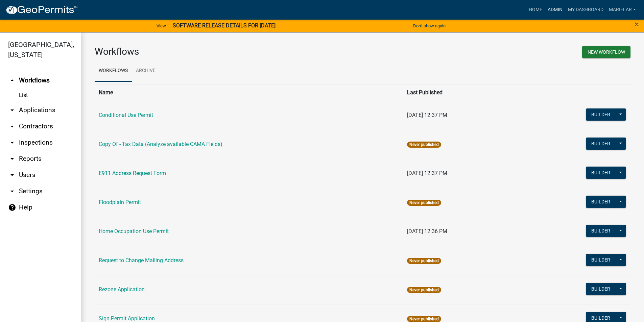 The width and height of the screenshot is (644, 322). Describe the element at coordinates (126, 115) in the screenshot. I see `a: Conditional Use Permit` at that location.